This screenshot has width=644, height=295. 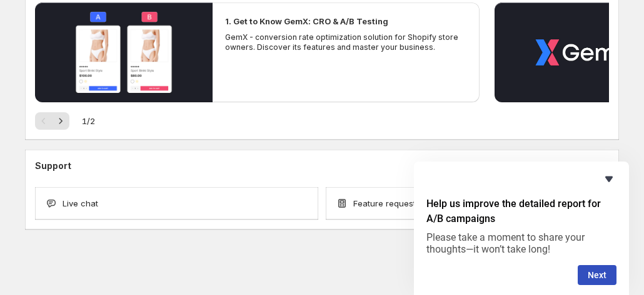 I want to click on h3: Support, so click(x=53, y=166).